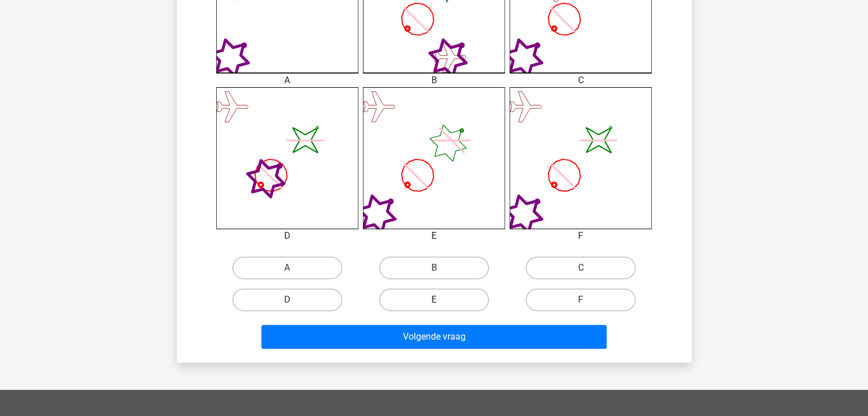 This screenshot has height=416, width=868. What do you see at coordinates (433, 80) in the screenshot?
I see `div: B` at bounding box center [433, 80].